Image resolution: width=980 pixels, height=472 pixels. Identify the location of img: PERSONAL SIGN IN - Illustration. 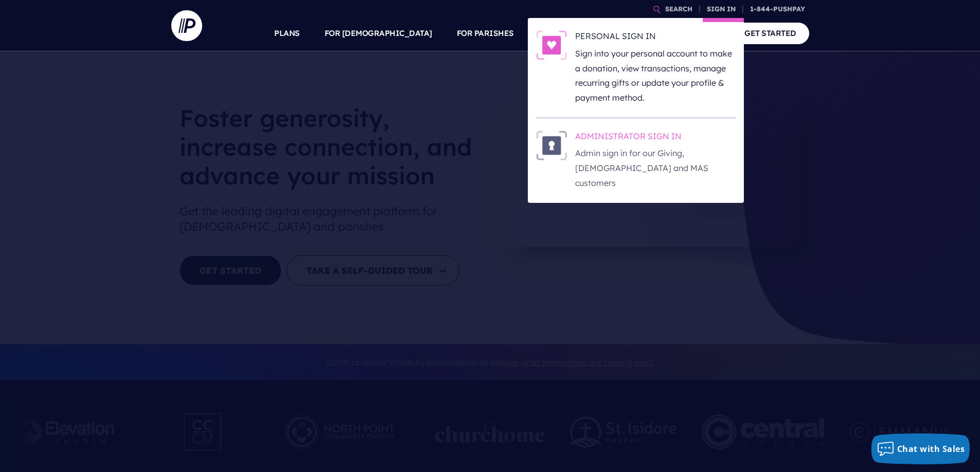
(552, 46).